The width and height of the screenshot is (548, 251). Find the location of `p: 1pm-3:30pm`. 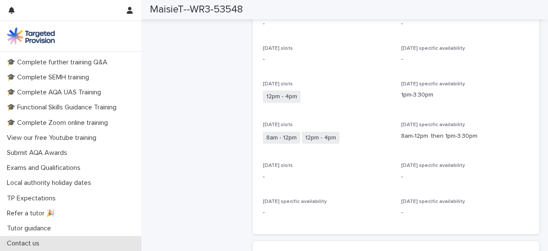

p: 1pm-3:30pm is located at coordinates (465, 95).